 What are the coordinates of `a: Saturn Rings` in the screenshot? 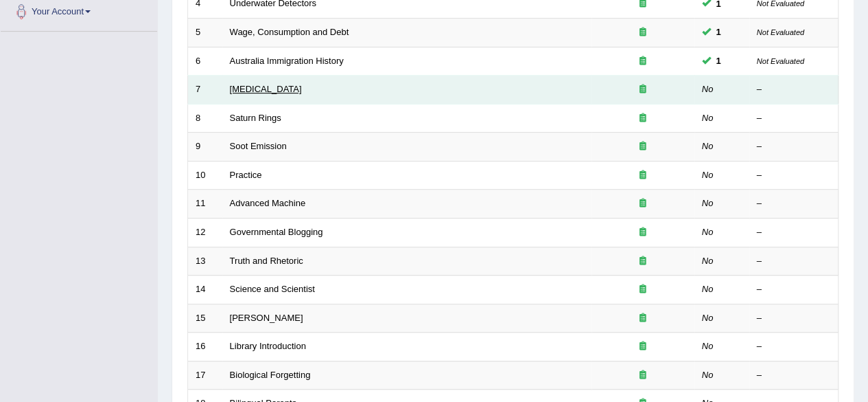 It's located at (255, 118).